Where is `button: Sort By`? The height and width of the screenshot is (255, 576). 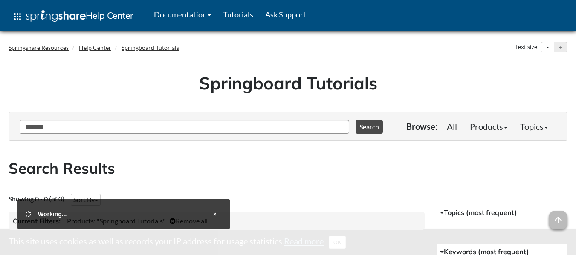 button: Sort By is located at coordinates (86, 200).